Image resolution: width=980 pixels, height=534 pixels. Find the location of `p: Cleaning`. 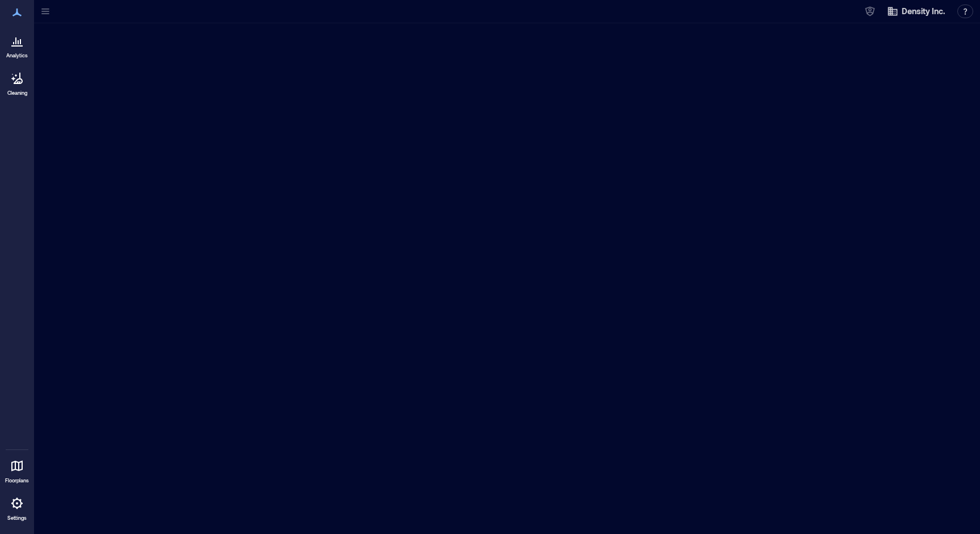

p: Cleaning is located at coordinates (17, 93).